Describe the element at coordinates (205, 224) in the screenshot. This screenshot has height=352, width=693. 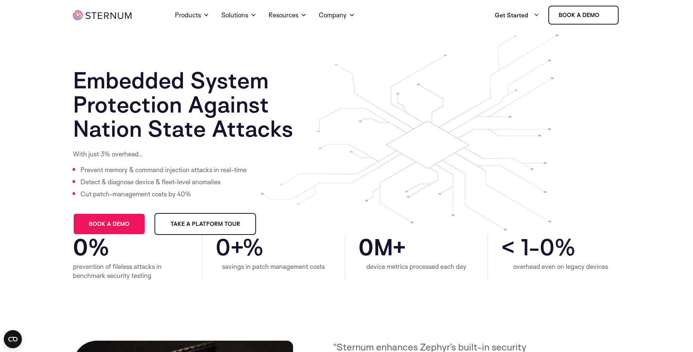
I see `span: Take a Platform Tour` at that location.